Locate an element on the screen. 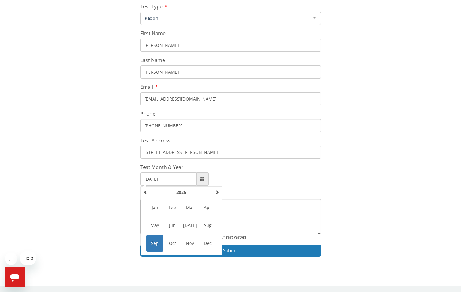 The height and width of the screenshot is (292, 461). th: Select Year is located at coordinates (181, 192).